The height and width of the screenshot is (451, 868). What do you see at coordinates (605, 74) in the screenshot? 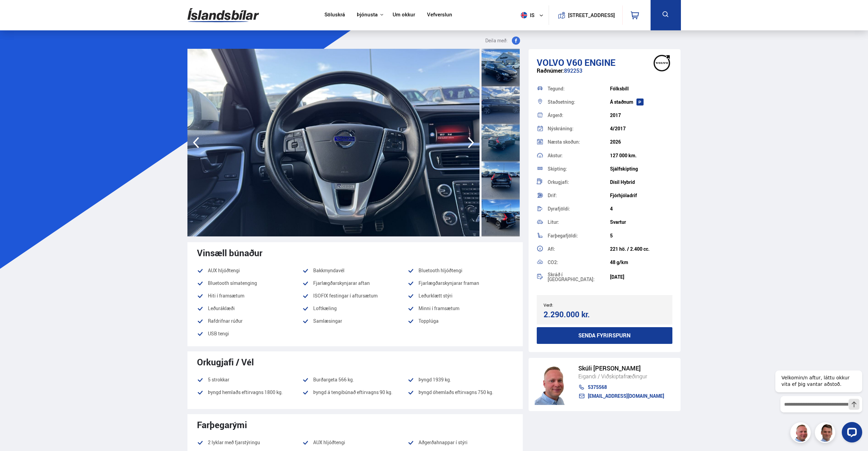
I see `div: 892253` at bounding box center [605, 74].